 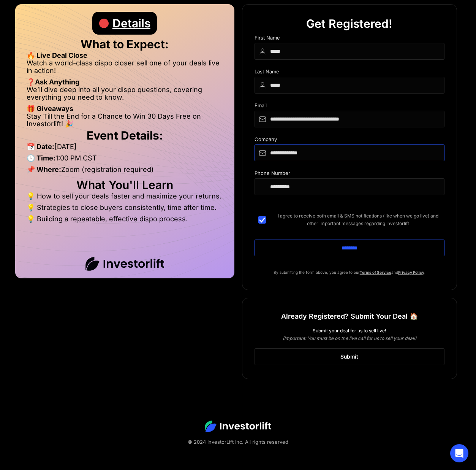 I want to click on form: DIspo Day Main Form, so click(x=350, y=152).